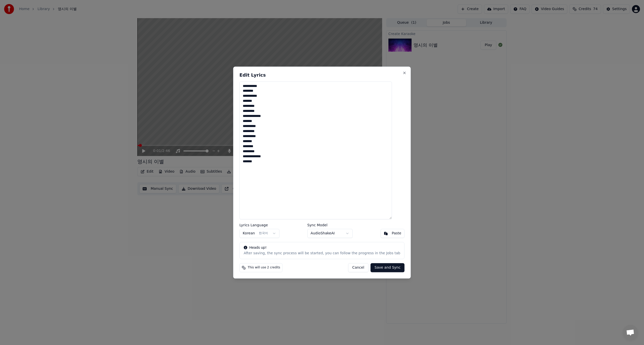 This screenshot has height=345, width=644. Describe the element at coordinates (397, 233) in the screenshot. I see `div: Paste` at that location.